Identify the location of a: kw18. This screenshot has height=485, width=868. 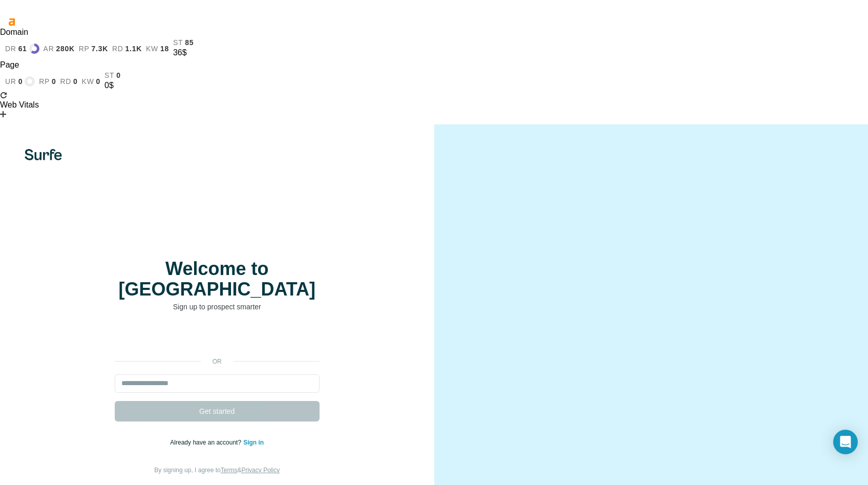
(157, 48).